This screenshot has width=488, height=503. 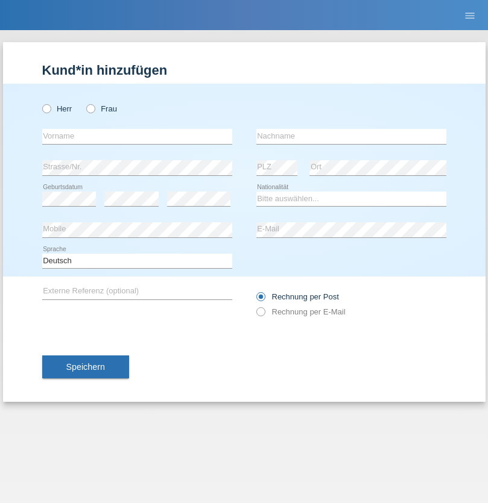 I want to click on label: Herr, so click(x=57, y=108).